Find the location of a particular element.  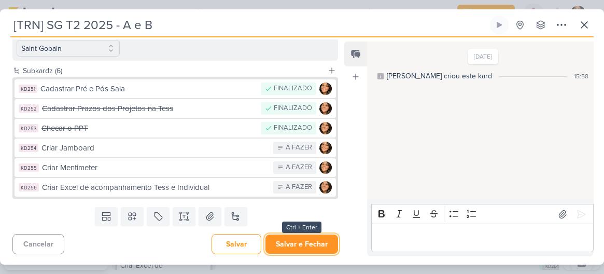

div: Editor editing area: main is located at coordinates (482, 237).